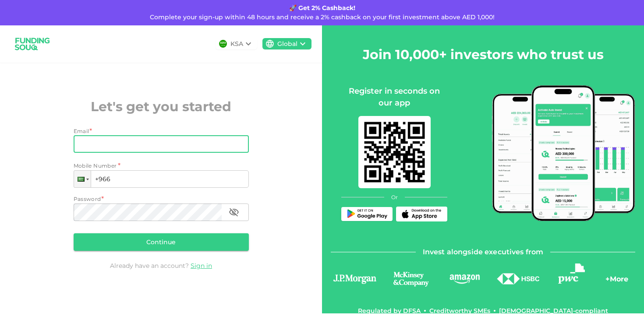 Image resolution: width=644 pixels, height=316 pixels. I want to click on img: App Store, so click(422, 214).